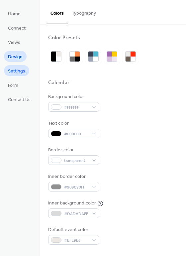  What do you see at coordinates (13, 85) in the screenshot?
I see `a: Form` at bounding box center [13, 85].